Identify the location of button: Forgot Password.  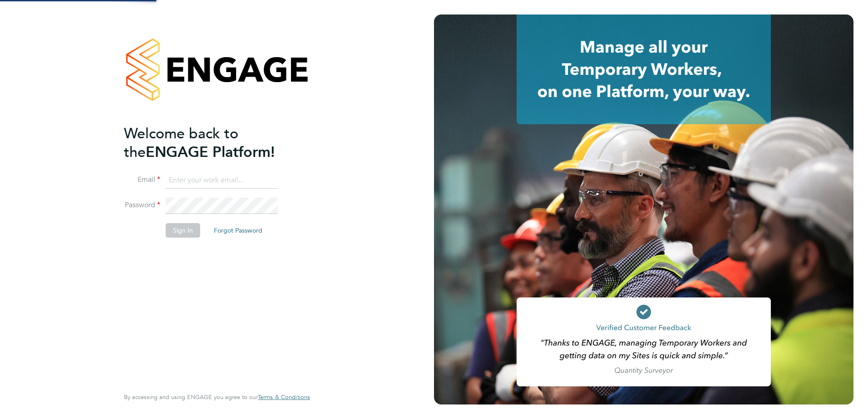
(238, 230).